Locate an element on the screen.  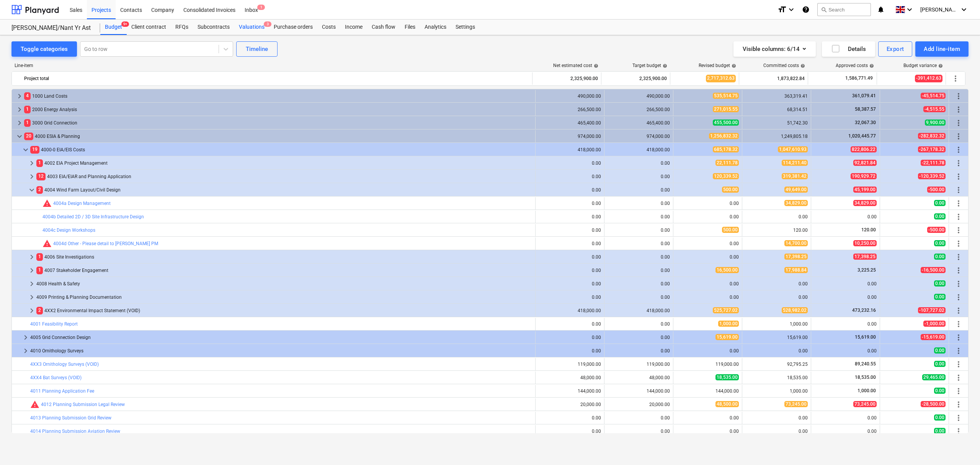
span: 29,465.00 is located at coordinates (934, 377).